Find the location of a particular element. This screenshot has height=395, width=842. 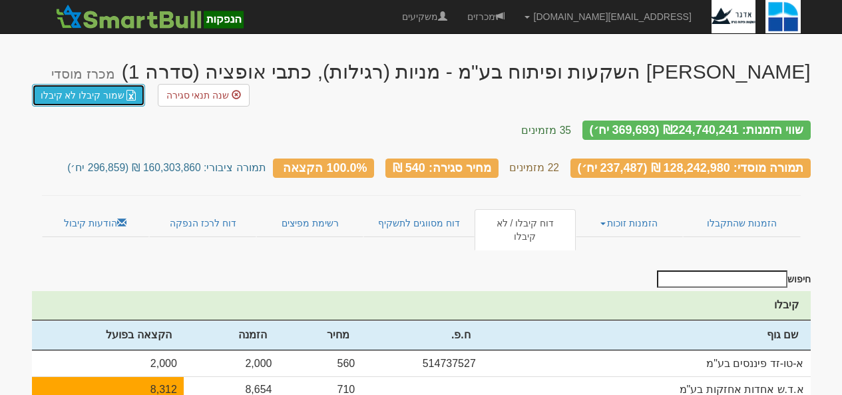

a: שמור קיבלו לא קיבלו is located at coordinates (88, 95).